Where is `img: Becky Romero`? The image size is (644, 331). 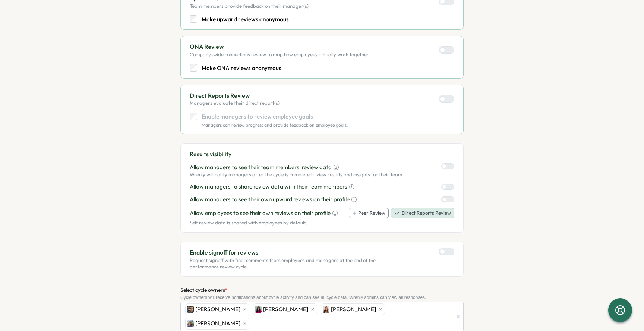 img: Becky Romero is located at coordinates (326, 309).